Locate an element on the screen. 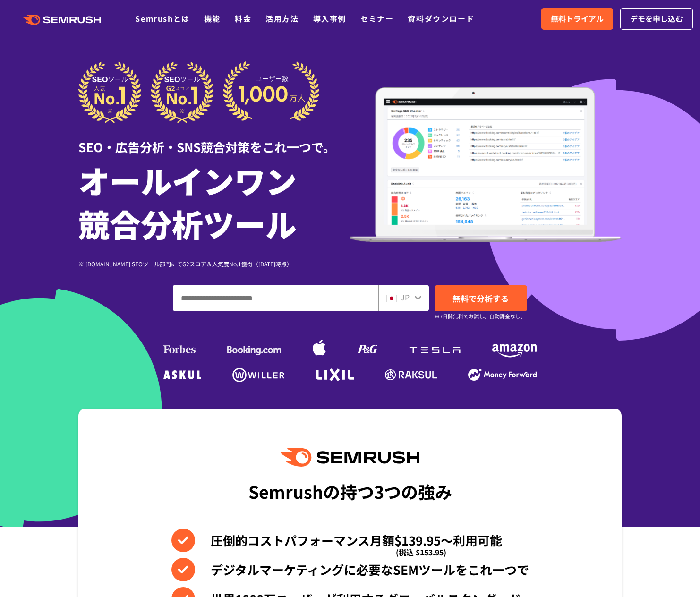  a: デモを申し込む is located at coordinates (656, 19).